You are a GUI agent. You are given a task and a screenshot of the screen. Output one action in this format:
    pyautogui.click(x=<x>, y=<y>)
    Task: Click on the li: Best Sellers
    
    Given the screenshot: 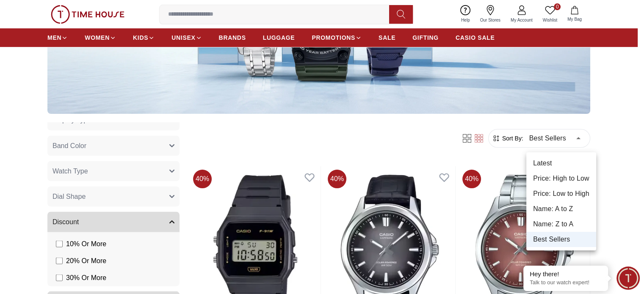 What is the action you would take?
    pyautogui.click(x=561, y=240)
    